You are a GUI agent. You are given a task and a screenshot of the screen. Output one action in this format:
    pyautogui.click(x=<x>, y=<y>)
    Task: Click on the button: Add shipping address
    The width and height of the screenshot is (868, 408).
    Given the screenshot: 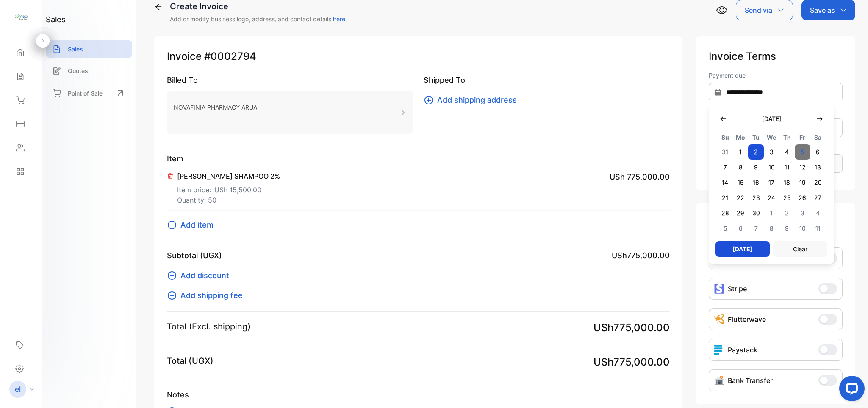 What is the action you would take?
    pyautogui.click(x=473, y=100)
    